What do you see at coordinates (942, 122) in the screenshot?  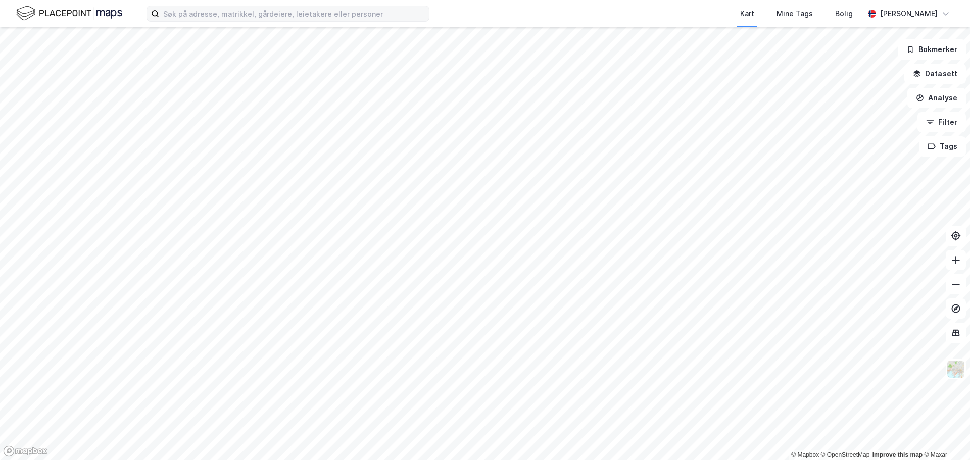 I see `button: Filter` at bounding box center [942, 122].